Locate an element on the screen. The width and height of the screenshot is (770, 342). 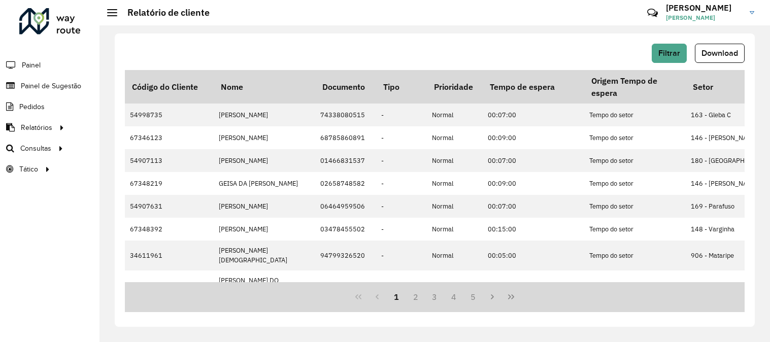
h2: Relatório de cliente is located at coordinates (163, 13).